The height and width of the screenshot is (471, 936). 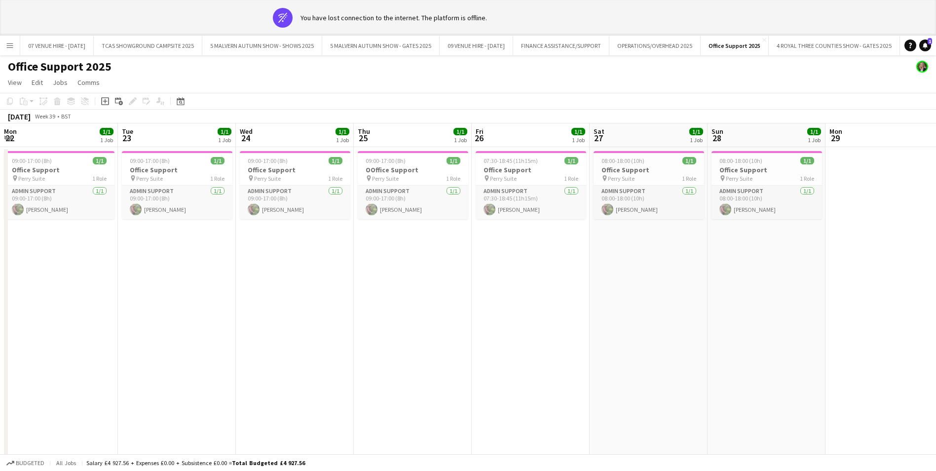 What do you see at coordinates (66, 462) in the screenshot?
I see `span: All jobs` at bounding box center [66, 462].